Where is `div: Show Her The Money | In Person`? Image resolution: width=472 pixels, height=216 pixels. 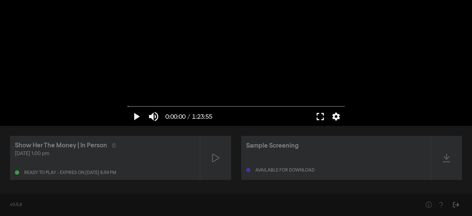
div: Show Her The Money | In Person is located at coordinates (61, 145).